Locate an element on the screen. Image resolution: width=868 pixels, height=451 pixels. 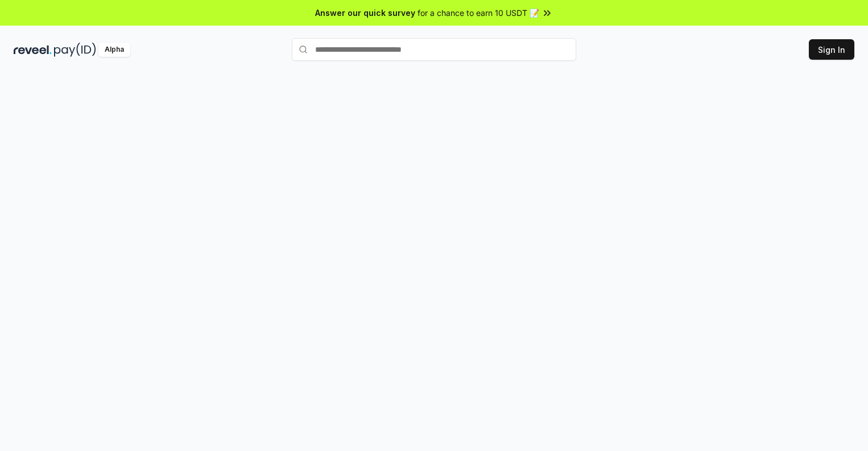
span: Answer our quick survey is located at coordinates (365, 12).